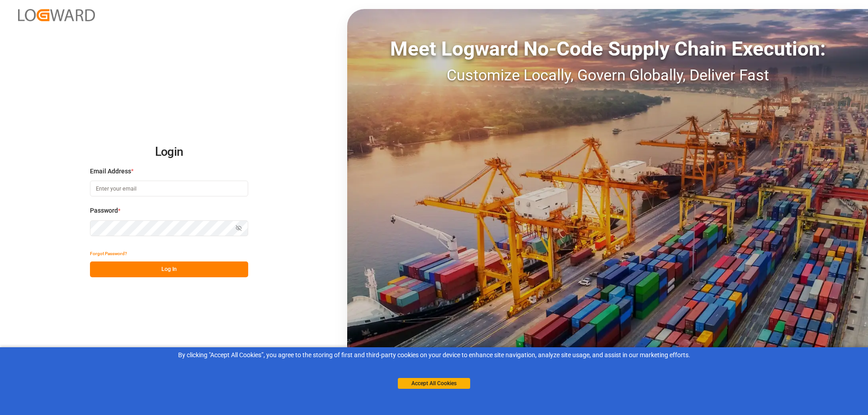  Describe the element at coordinates (56, 15) in the screenshot. I see `img: Logward_new_orange.png` at that location.